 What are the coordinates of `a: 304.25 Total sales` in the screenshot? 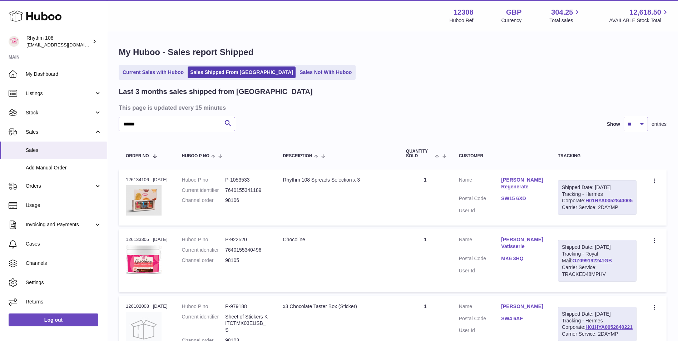 It's located at (565, 16).